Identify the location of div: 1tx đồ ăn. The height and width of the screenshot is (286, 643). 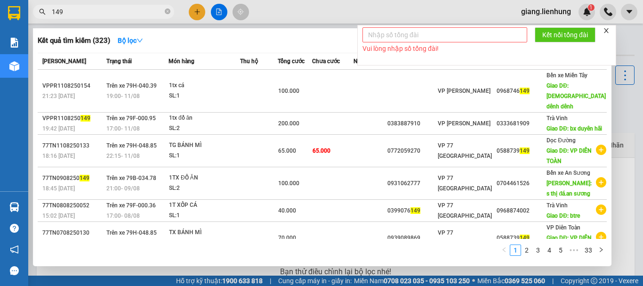
(204, 118).